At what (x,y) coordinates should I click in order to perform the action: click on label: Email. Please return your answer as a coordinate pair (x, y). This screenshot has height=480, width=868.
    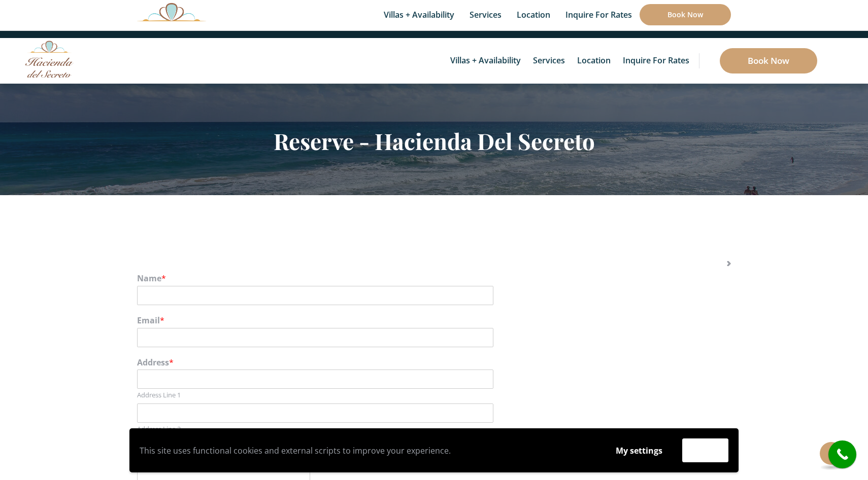
    Looking at the image, I should click on (434, 321).